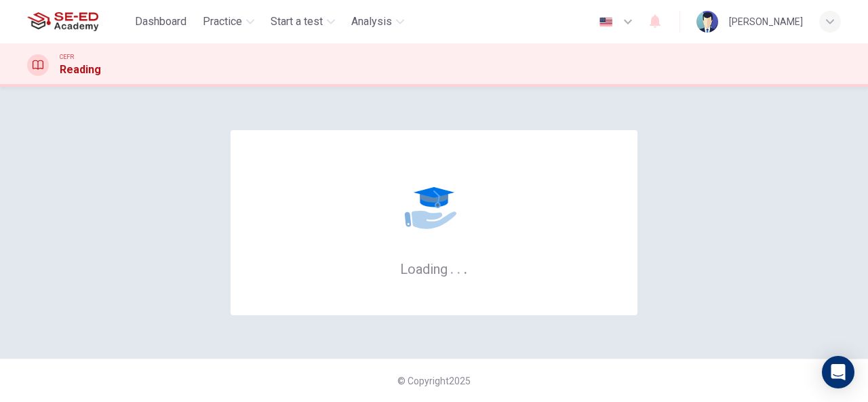  I want to click on span: Dashboard, so click(161, 22).